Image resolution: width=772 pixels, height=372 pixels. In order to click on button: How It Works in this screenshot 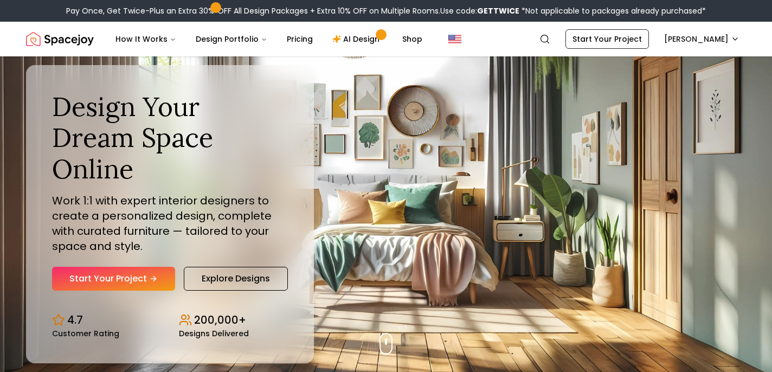, I will do `click(146, 39)`.